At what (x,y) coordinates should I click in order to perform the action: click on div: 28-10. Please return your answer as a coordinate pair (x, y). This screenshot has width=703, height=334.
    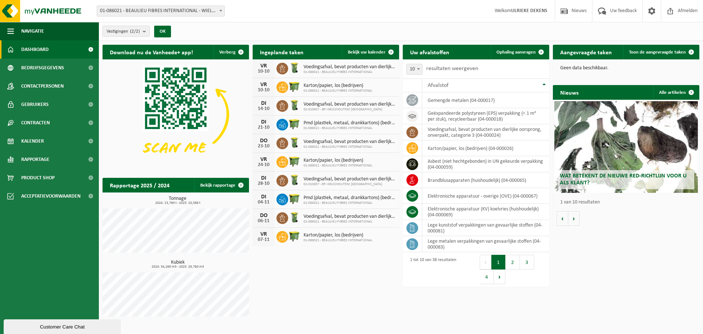
    Looking at the image, I should click on (264, 184).